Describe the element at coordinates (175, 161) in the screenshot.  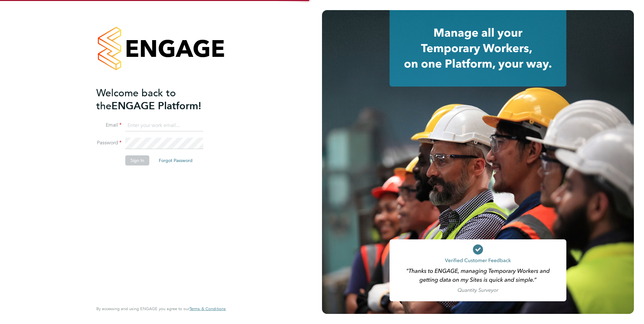
I see `button: Forgot Password` at that location.